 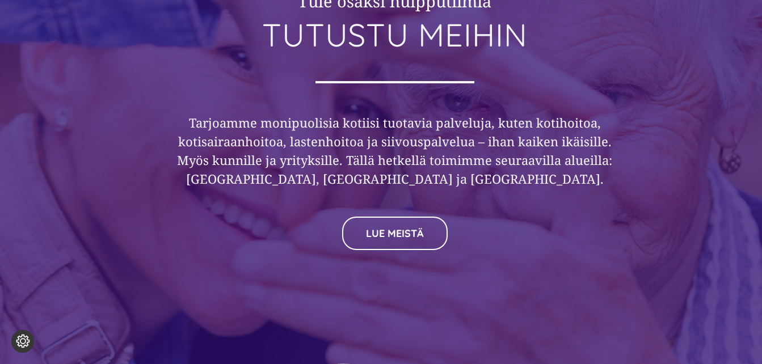 I want to click on span: LUE MEISTÄ, so click(x=395, y=233).